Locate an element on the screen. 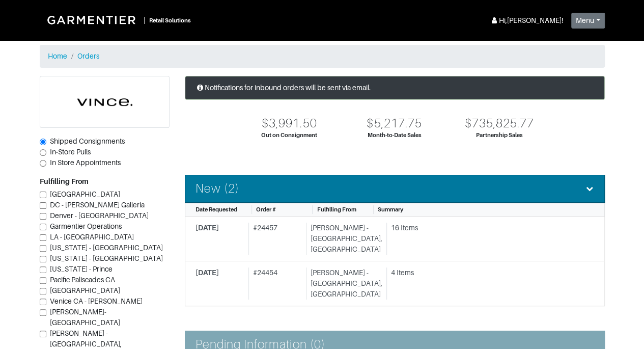 This screenshot has width=644, height=349. span: Garmentier Operations is located at coordinates (86, 226).